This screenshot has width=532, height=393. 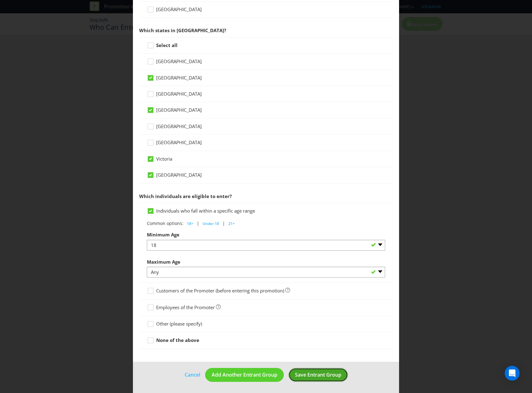 What do you see at coordinates (232, 224) in the screenshot?
I see `button: 21+` at bounding box center [232, 224].